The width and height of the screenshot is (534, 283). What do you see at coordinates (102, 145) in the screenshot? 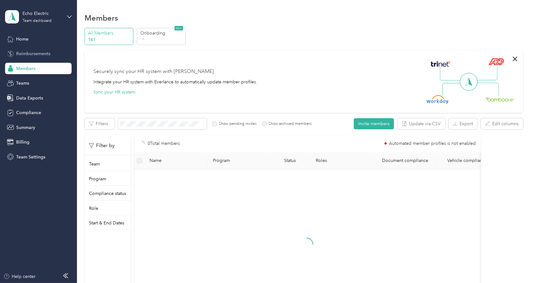
I see `p: Filter by` at bounding box center [102, 145].